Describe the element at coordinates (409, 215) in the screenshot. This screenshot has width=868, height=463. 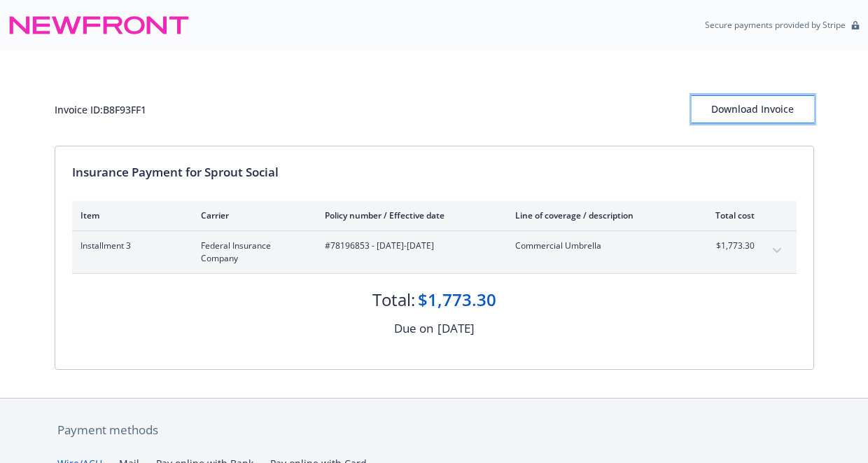
I see `div: Policy number / Effective date` at that location.